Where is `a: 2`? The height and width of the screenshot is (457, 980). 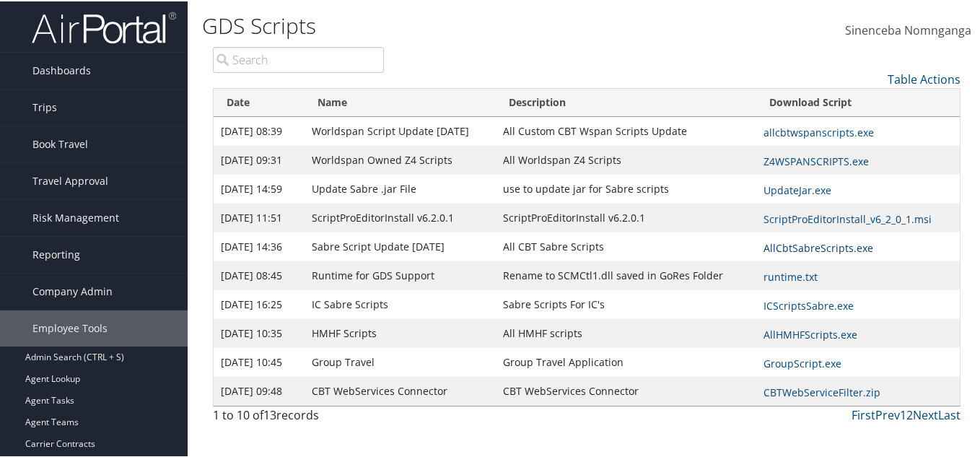
a: 2 is located at coordinates (910, 414).